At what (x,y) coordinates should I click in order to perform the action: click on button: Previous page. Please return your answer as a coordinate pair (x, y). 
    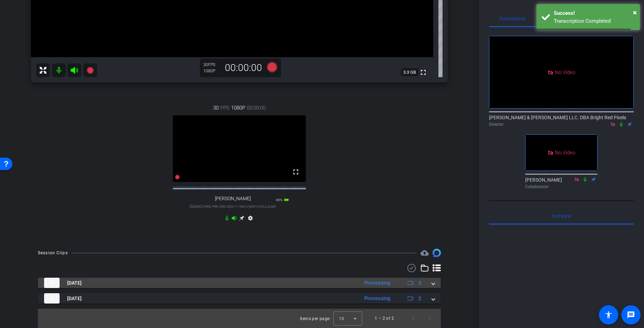
    Looking at the image, I should click on (413, 318).